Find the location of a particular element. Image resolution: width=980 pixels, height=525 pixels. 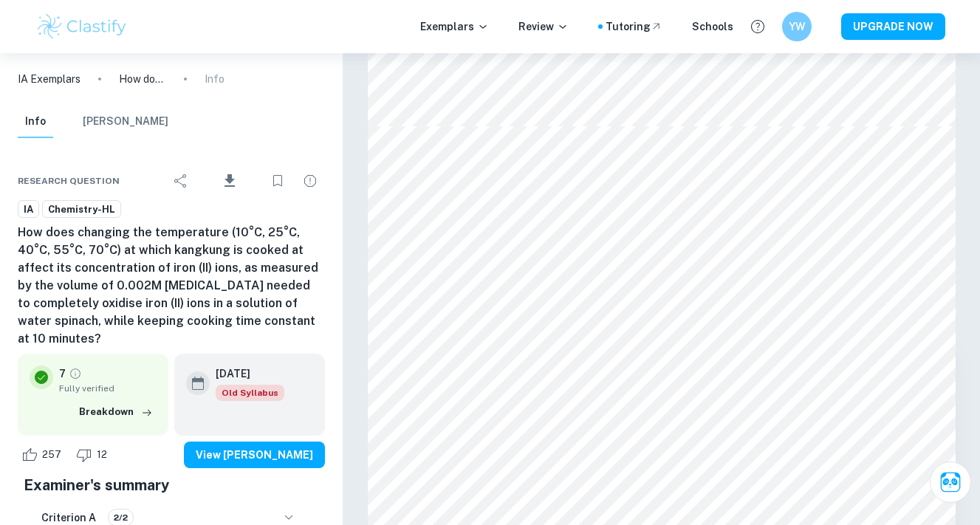

div: Starting from the May 2025 session, the Chemistry IA requirements have changed. It's OK to refer ... is located at coordinates (250, 393).